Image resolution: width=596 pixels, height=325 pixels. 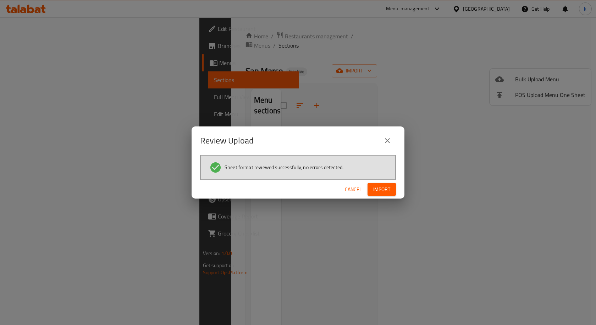 I want to click on span: Import, so click(x=382, y=189).